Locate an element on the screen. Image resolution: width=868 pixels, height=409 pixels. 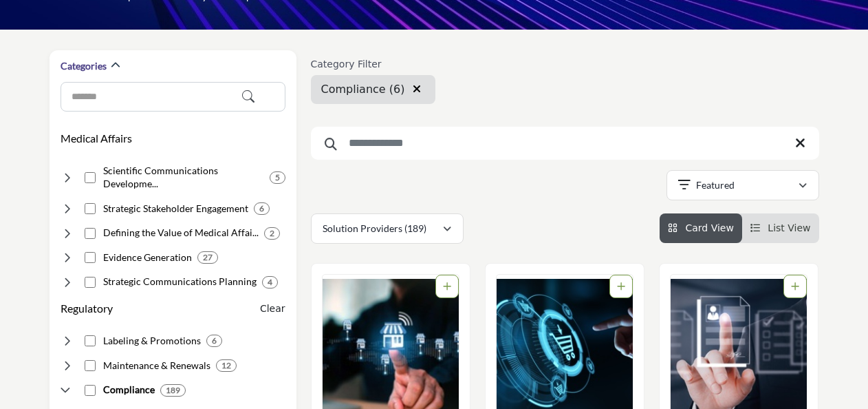
b: 5 is located at coordinates (277, 177).